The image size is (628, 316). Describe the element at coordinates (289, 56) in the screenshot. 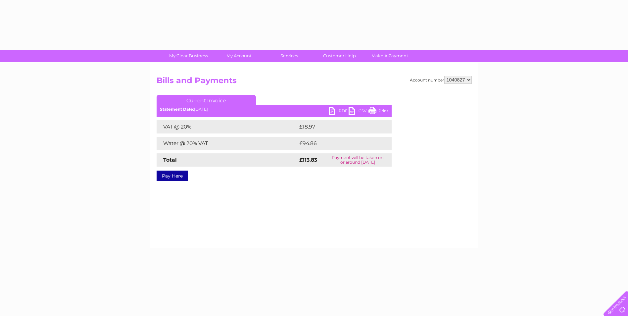

I see `a: Services` at that location.